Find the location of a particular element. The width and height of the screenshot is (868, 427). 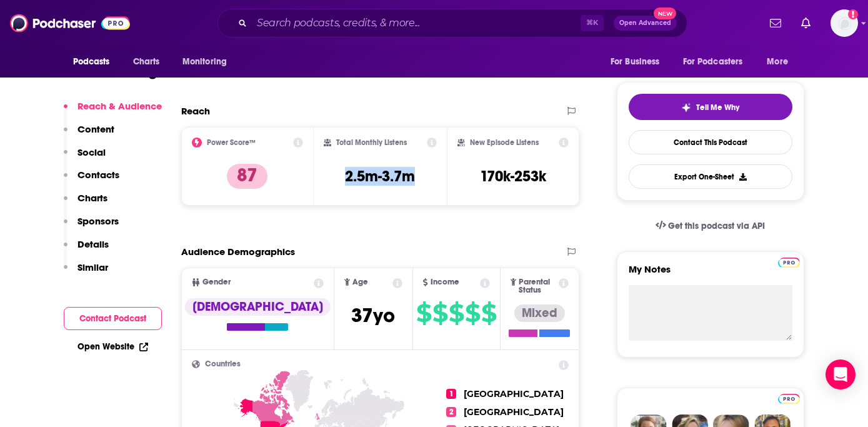

button: Content is located at coordinates (89, 135).